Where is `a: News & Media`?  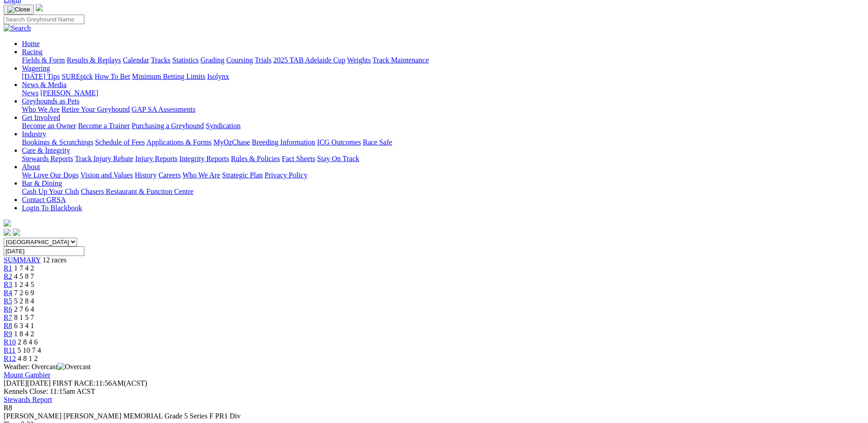 a: News & Media is located at coordinates (44, 84).